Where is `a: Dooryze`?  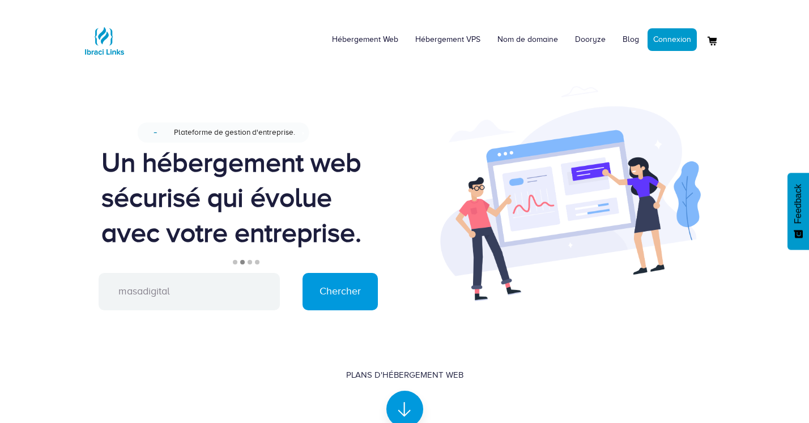 a: Dooryze is located at coordinates (590, 40).